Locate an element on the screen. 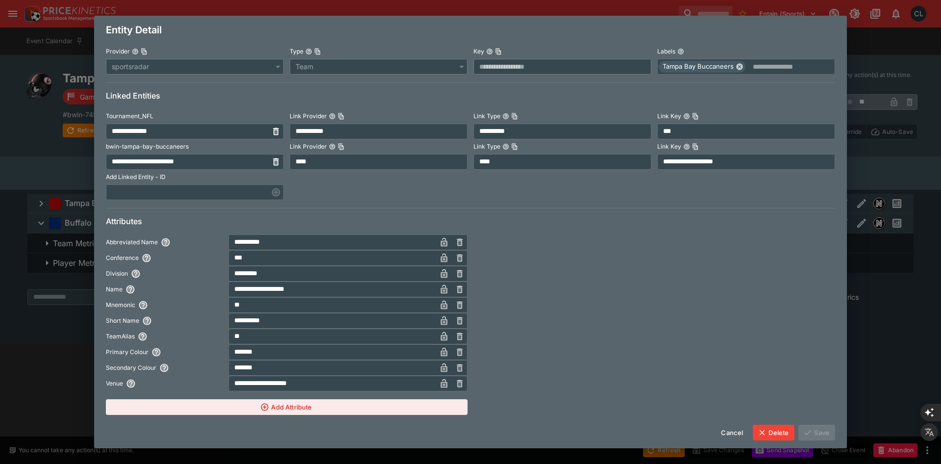 The height and width of the screenshot is (464, 941). label: Short Name is located at coordinates (164, 321).